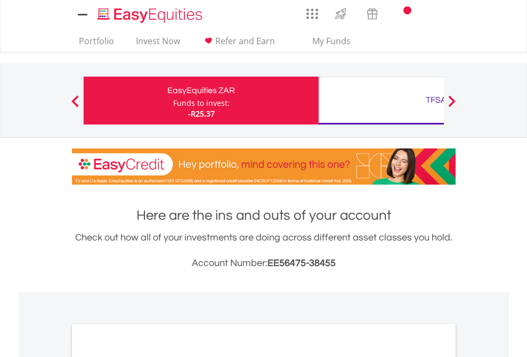  What do you see at coordinates (264, 251) in the screenshot?
I see `div: Check out how all of your investments are doing across different asset classes you hold.` at bounding box center [264, 251].